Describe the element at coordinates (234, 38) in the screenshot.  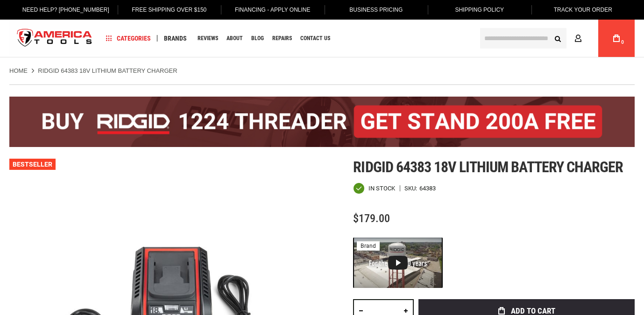
I see `a: About` at that location.